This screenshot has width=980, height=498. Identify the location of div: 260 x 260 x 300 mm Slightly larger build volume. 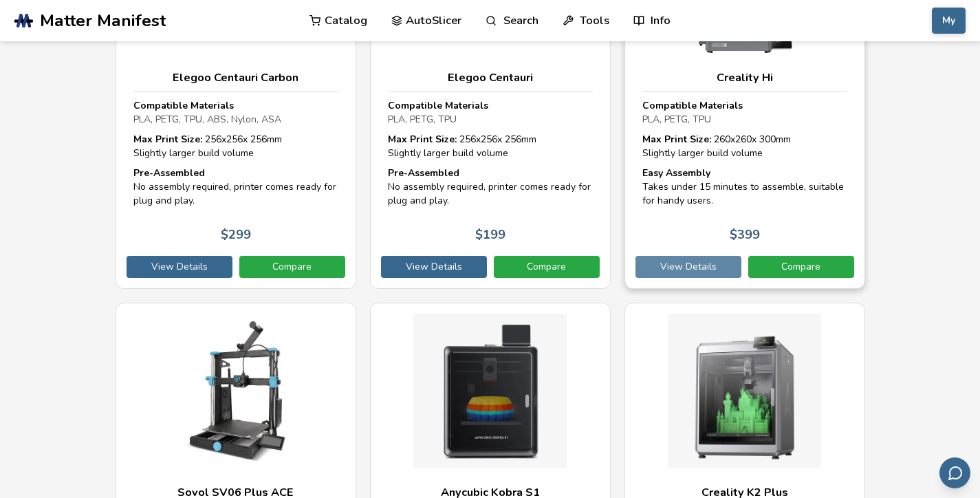
(744, 146).